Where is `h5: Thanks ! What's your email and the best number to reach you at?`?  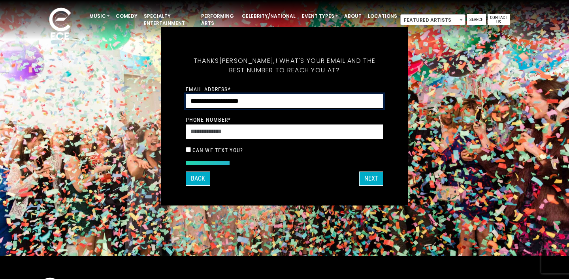
h5: Thanks ! What's your email and the best number to reach you at? is located at coordinates (285, 66).